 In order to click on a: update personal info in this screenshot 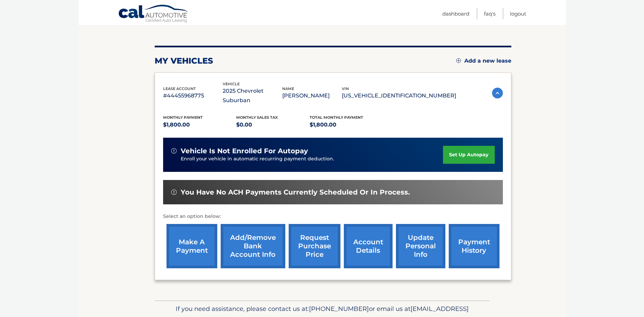, I will do `click(420, 246)`.